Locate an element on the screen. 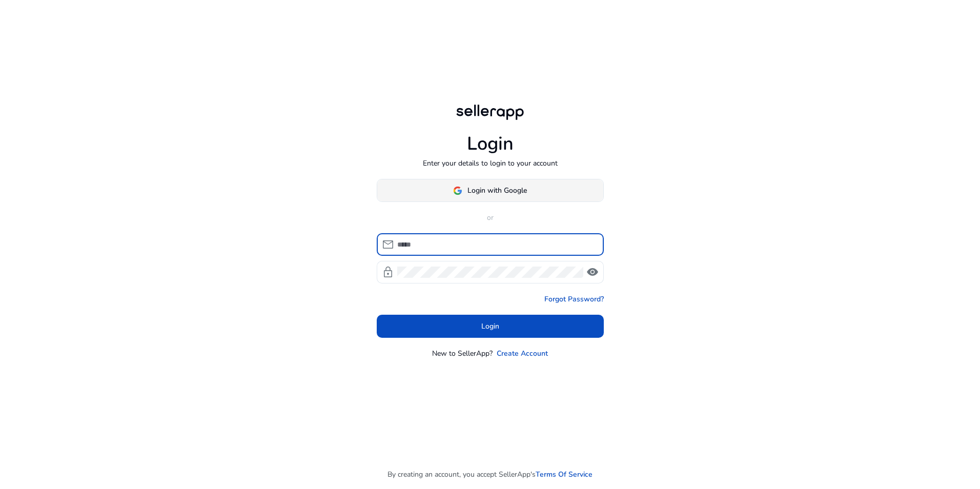 Image resolution: width=980 pixels, height=489 pixels. span: Login with Google is located at coordinates (497, 190).